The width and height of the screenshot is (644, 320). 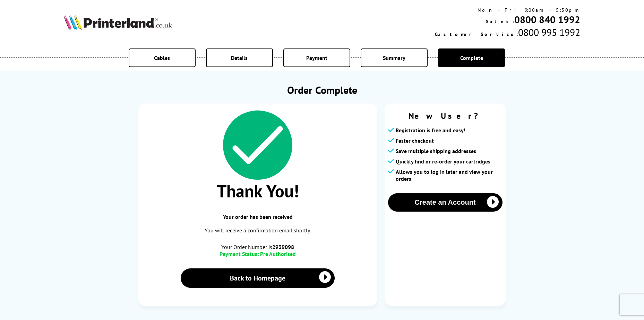 What do you see at coordinates (549, 32) in the screenshot?
I see `span: 0800 995 1992` at bounding box center [549, 32].